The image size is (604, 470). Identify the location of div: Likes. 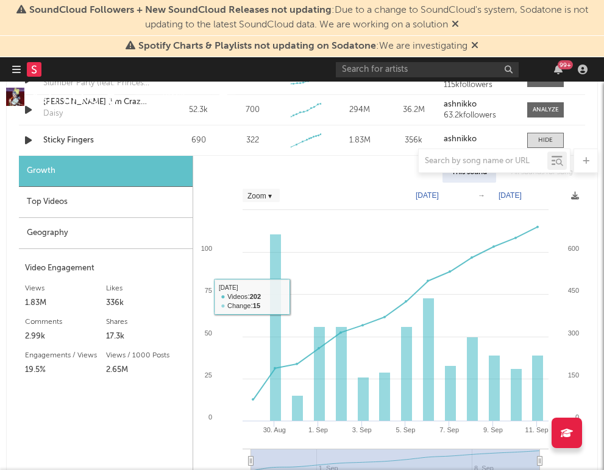
(146, 289).